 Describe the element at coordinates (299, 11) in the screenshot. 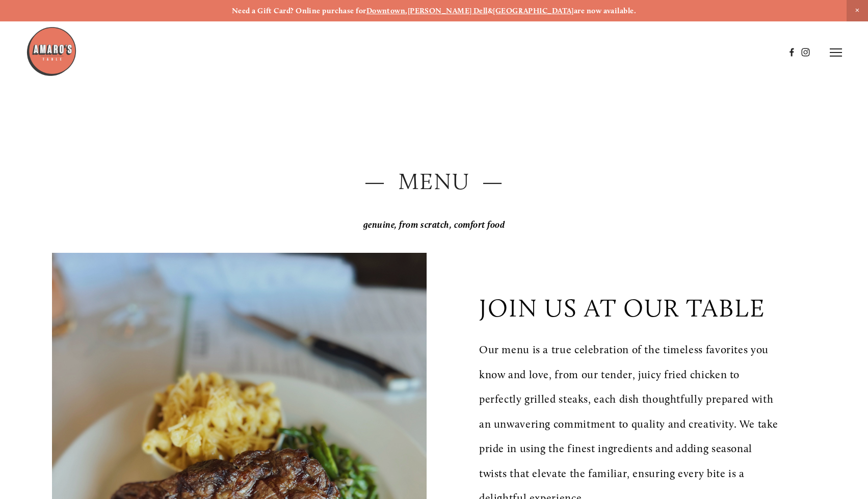

I see `strong: Need a Gift Card? Online purchase for` at that location.